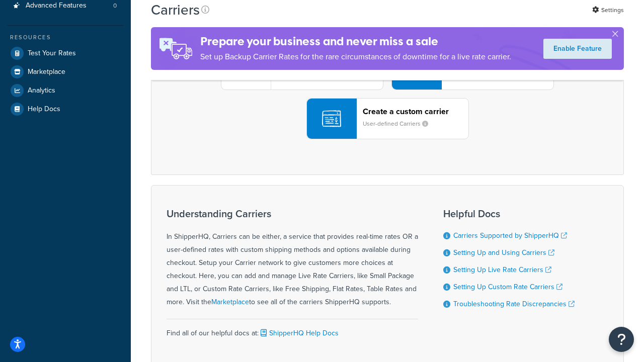 The width and height of the screenshot is (644, 362). I want to click on div: In ShipperHQ, Carriers can be either, a service that provides real-time rates OR a user-defined r..., so click(292, 259).